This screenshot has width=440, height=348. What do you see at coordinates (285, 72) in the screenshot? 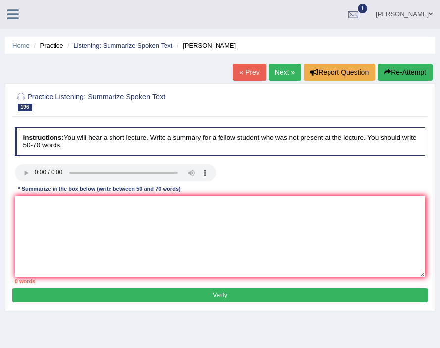
I see `a: Next »` at bounding box center [285, 72].